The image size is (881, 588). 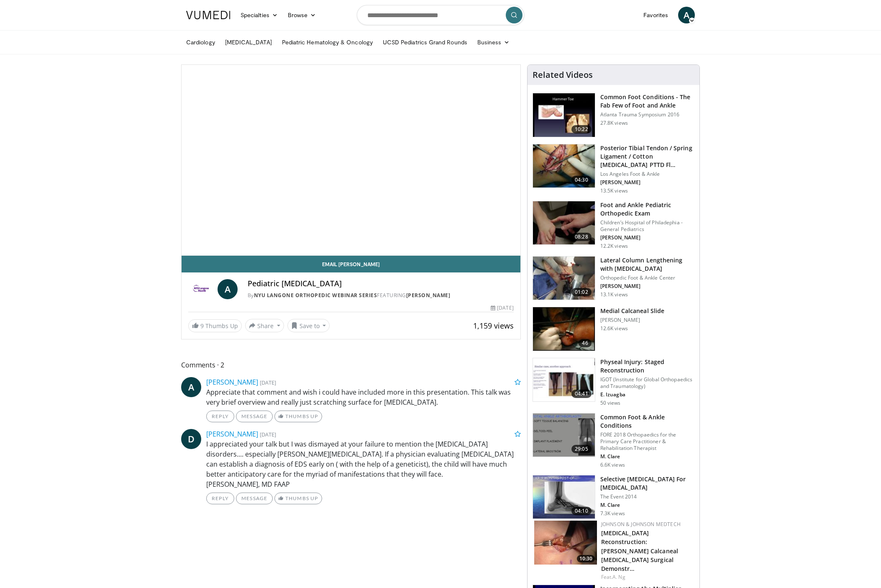 What do you see at coordinates (581, 449) in the screenshot?
I see `span: 29:05` at bounding box center [581, 449].